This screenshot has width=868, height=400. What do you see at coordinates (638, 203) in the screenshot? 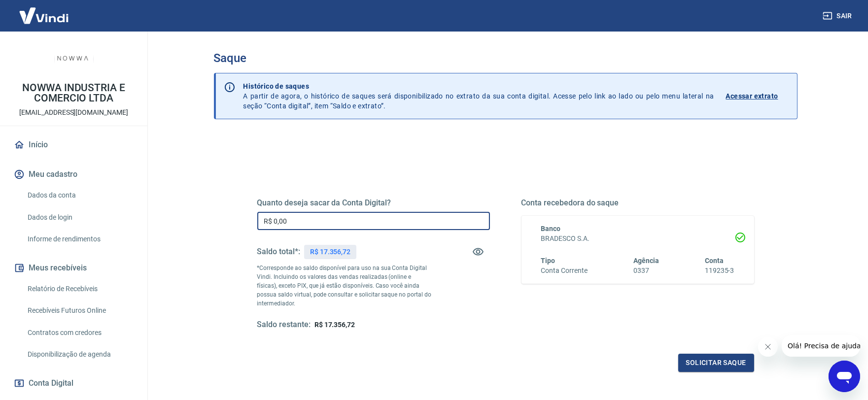
I see `h5: Conta recebedora do saque` at bounding box center [638, 203].